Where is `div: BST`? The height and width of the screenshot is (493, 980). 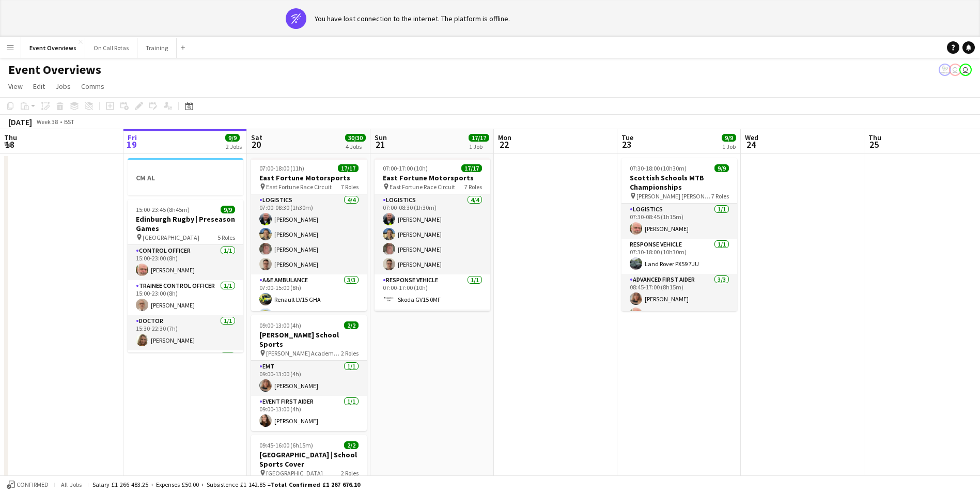
div: BST is located at coordinates (69, 121).